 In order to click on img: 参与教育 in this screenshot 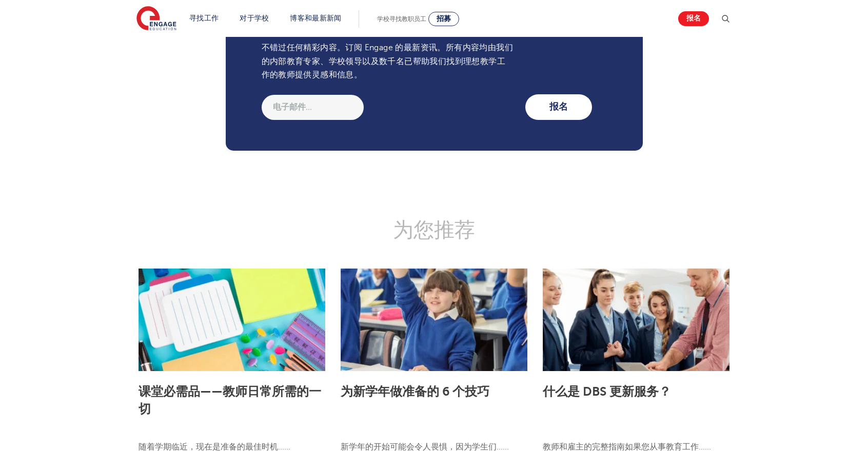, I will do `click(156, 19)`.